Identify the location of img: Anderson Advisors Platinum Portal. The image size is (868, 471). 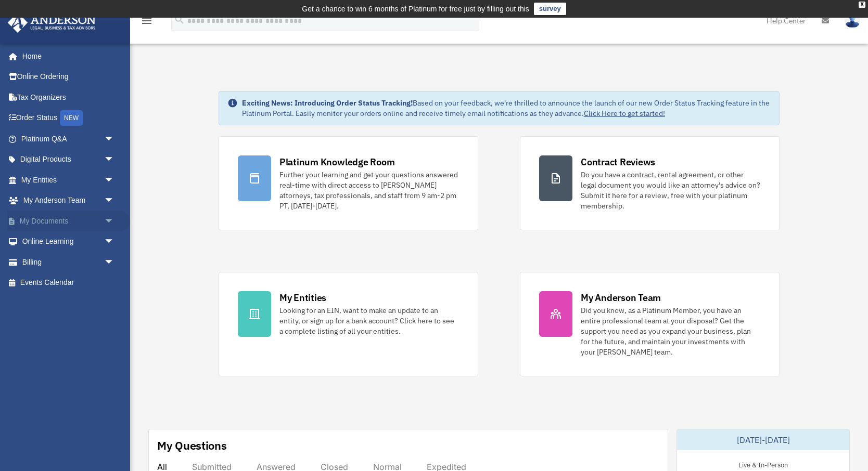
(52, 22).